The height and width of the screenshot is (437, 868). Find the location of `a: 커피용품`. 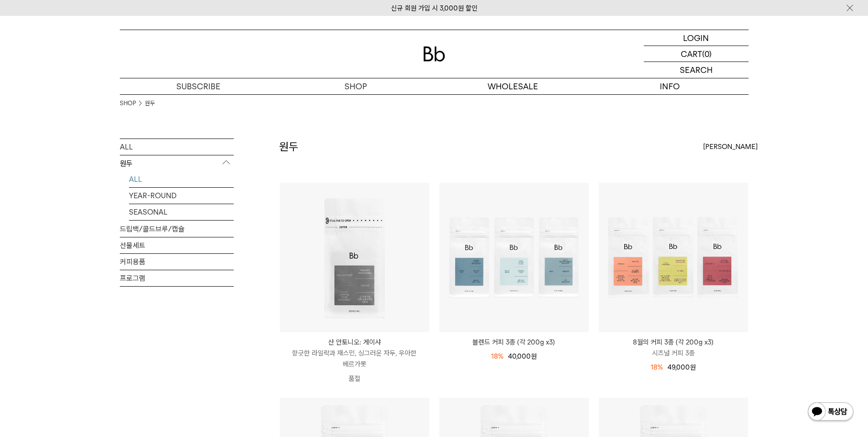

a: 커피용품 is located at coordinates (177, 262).